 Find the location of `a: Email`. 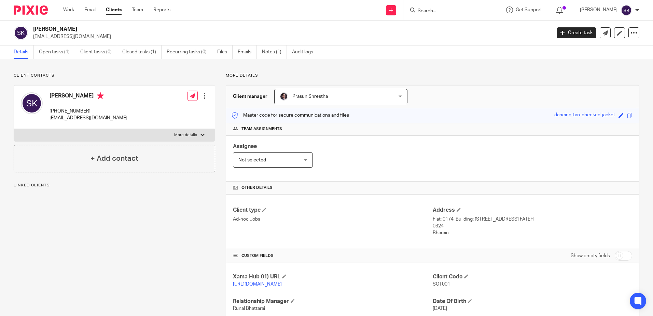

a: Email is located at coordinates (90, 10).